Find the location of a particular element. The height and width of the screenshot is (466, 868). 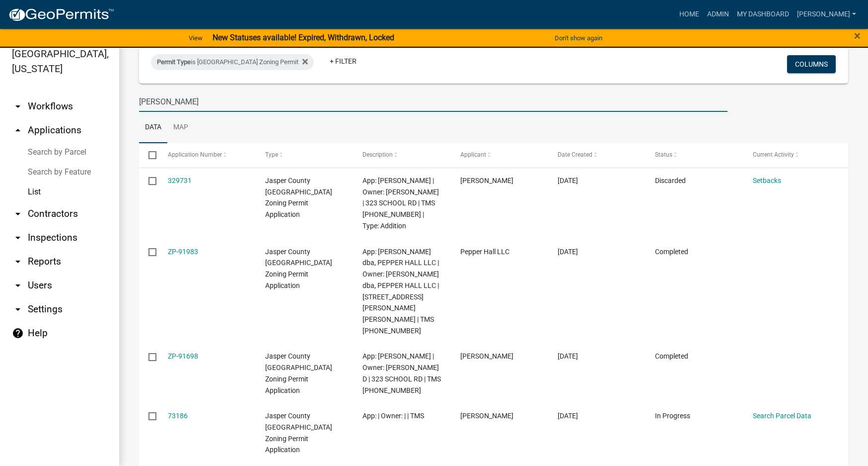

span: kenneth is located at coordinates (487, 180).